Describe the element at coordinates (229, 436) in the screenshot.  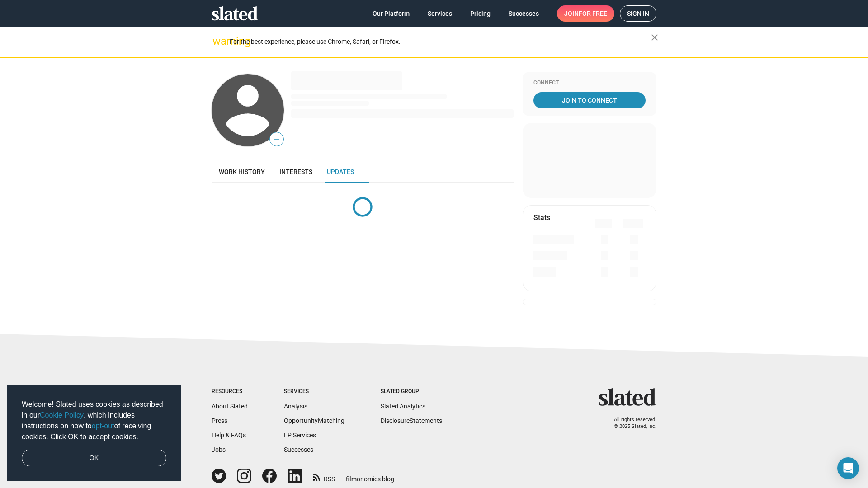
I see `a: Help & FAQs` at that location.